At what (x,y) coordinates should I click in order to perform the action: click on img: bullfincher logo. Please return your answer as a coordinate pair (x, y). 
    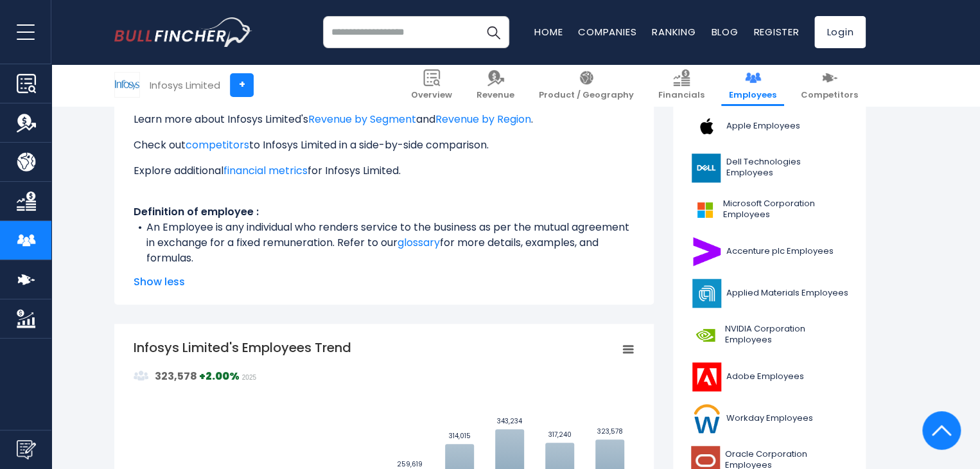
    Looking at the image, I should click on (183, 32).